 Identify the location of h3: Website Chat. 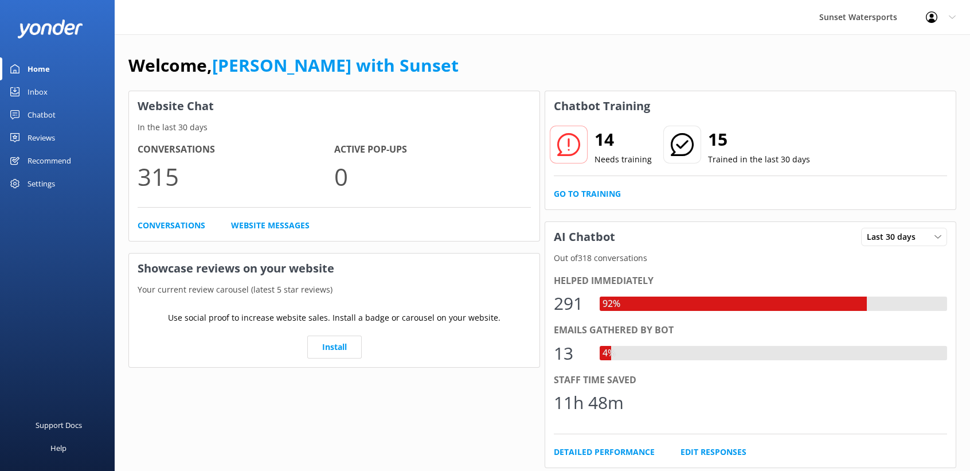
(334, 106).